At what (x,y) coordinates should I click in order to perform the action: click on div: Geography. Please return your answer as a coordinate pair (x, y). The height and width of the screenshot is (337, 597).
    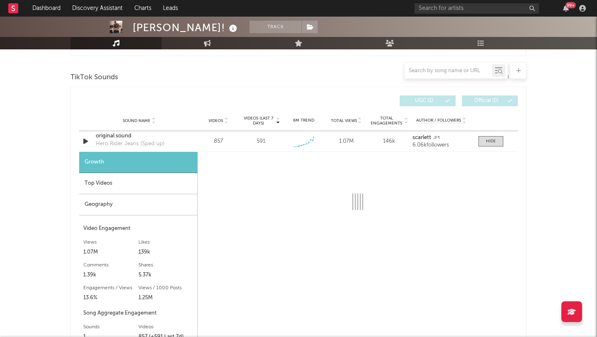
    Looking at the image, I should click on (138, 205).